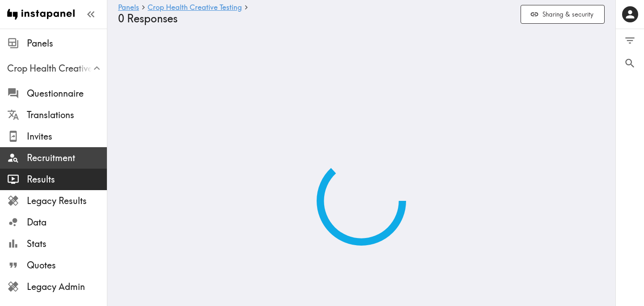  What do you see at coordinates (67, 115) in the screenshot?
I see `span: Translations` at bounding box center [67, 115].